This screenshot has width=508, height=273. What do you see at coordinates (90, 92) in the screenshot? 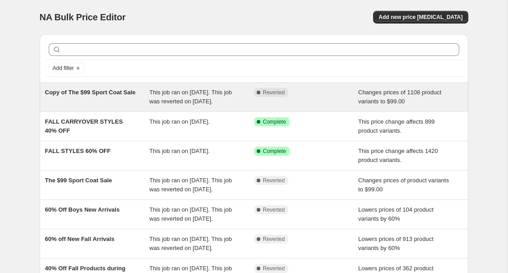
I see `span: Copy of The $99 Sport Coat Sale` at bounding box center [90, 92].